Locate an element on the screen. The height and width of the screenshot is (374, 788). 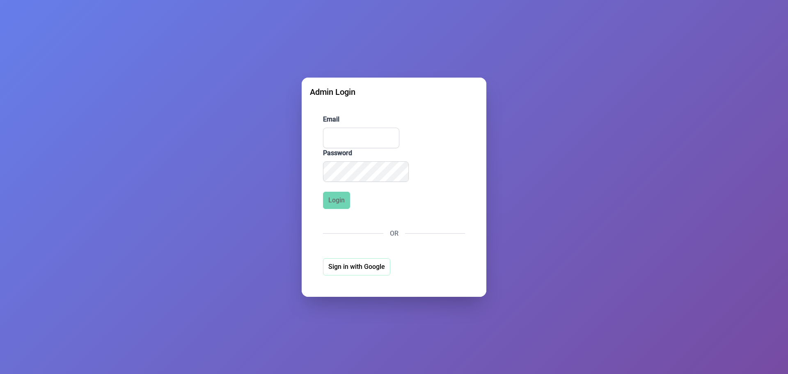
label: Password is located at coordinates (394, 153).